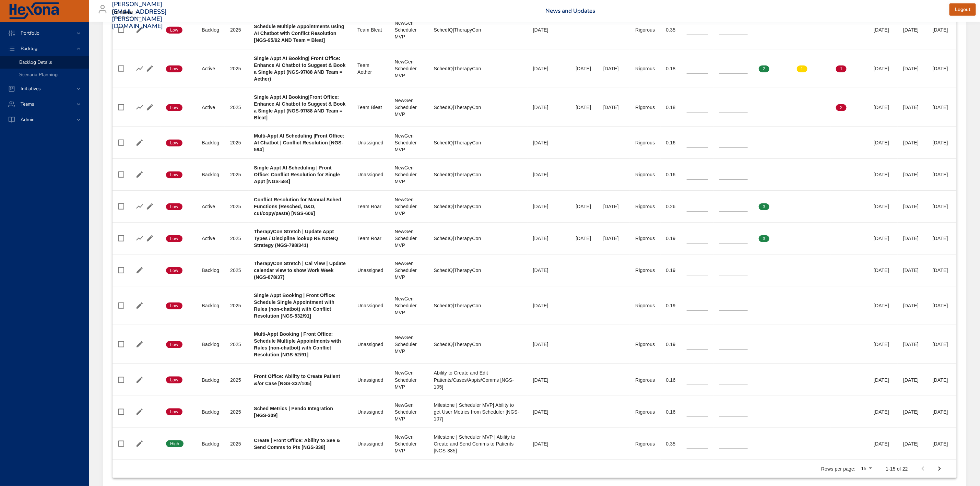 The width and height of the screenshot is (980, 486). I want to click on div: Team Bleat, so click(371, 30).